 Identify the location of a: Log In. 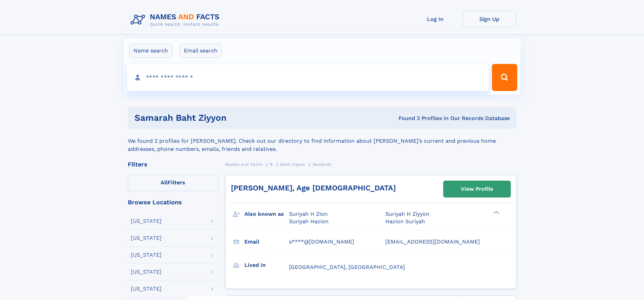
(435, 19).